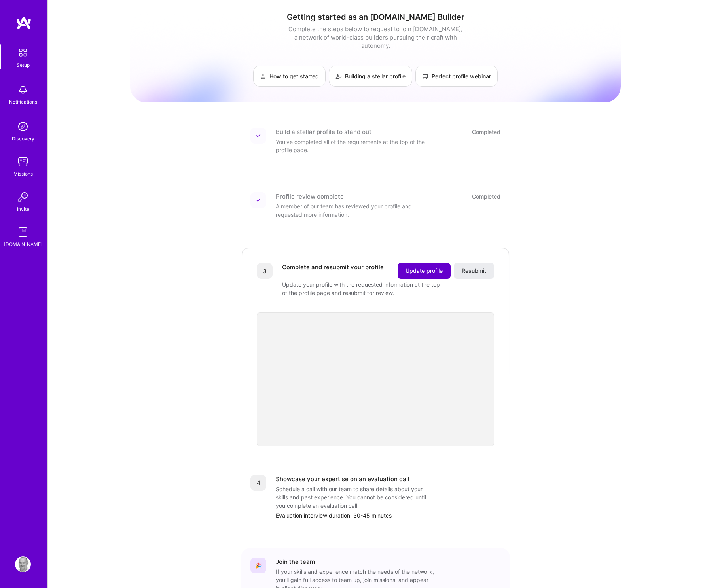 Image resolution: width=703 pixels, height=588 pixels. What do you see at coordinates (23, 197) in the screenshot?
I see `img: Invite` at bounding box center [23, 197].